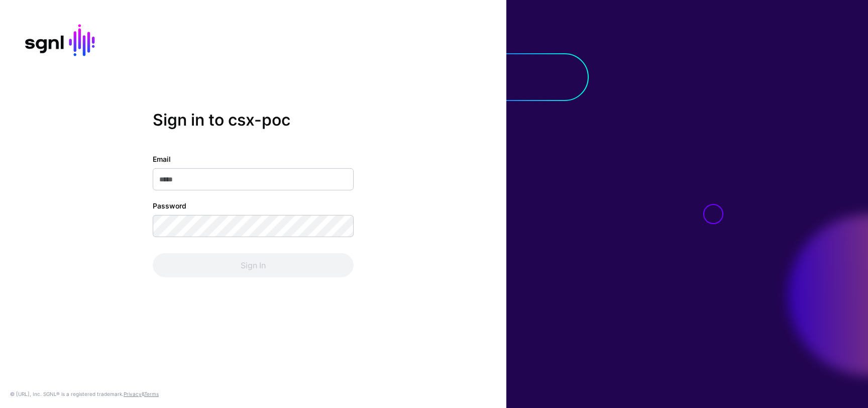 The height and width of the screenshot is (408, 868). Describe the element at coordinates (253, 120) in the screenshot. I see `h2: Sign in to csx-poc` at that location.